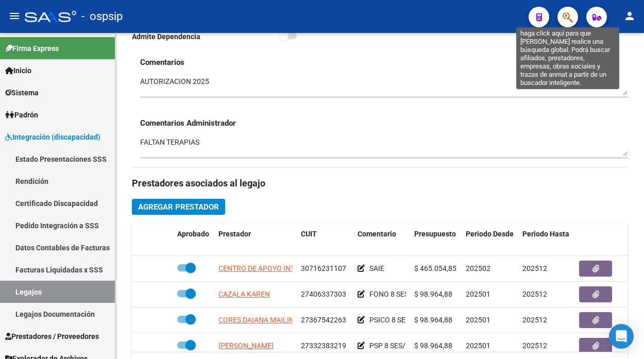 The height and width of the screenshot is (359, 644). What do you see at coordinates (178, 206) in the screenshot?
I see `button: Agregar Prestador` at bounding box center [178, 206].